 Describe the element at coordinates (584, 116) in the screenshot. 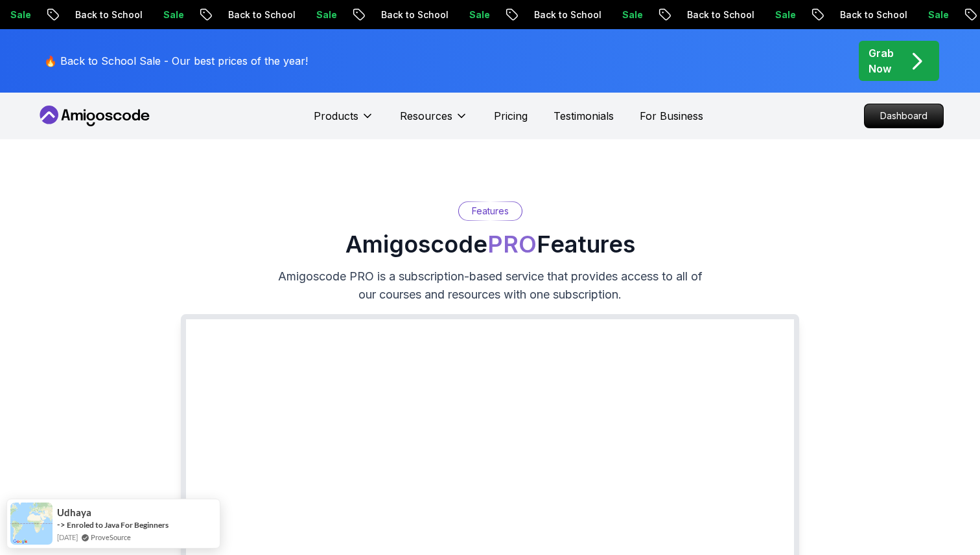

I see `a: Testimonials` at that location.